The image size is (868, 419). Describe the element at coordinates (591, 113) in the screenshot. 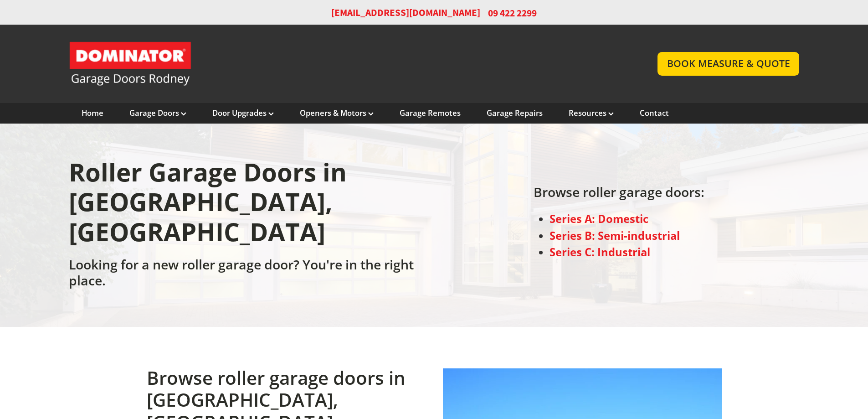

I see `a: Resources` at that location.